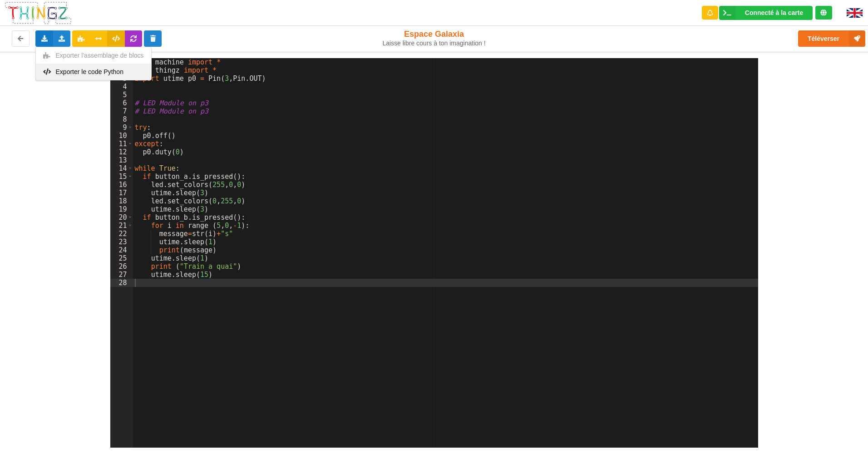 The width and height of the screenshot is (868, 454). Describe the element at coordinates (122, 209) in the screenshot. I see `div: 19` at that location.